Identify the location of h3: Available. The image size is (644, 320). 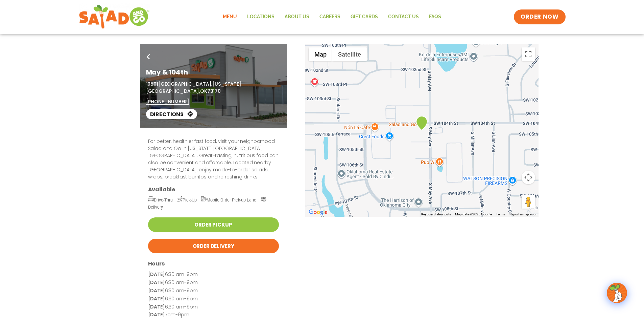
(213, 189).